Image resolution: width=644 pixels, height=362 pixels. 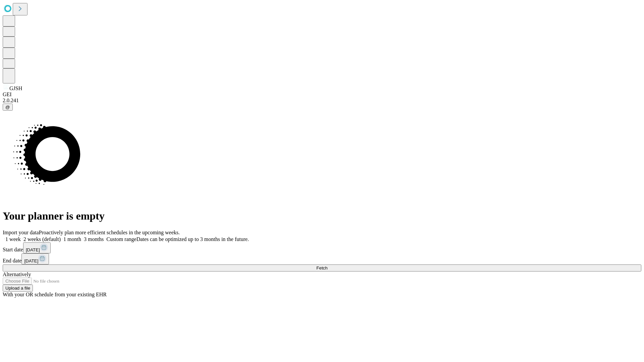 What do you see at coordinates (322, 268) in the screenshot?
I see `span: Fetch` at bounding box center [322, 268].